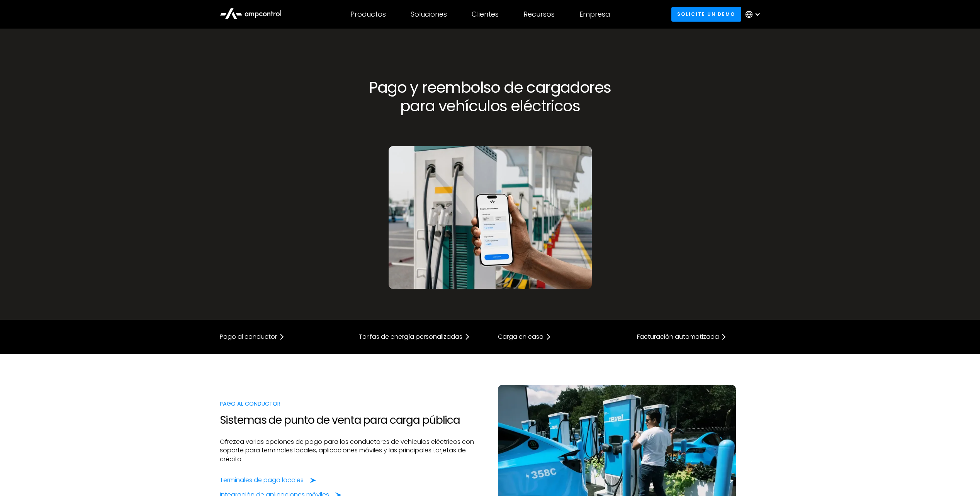 The image size is (980, 496). I want to click on div: Pago al conductor, so click(248, 337).